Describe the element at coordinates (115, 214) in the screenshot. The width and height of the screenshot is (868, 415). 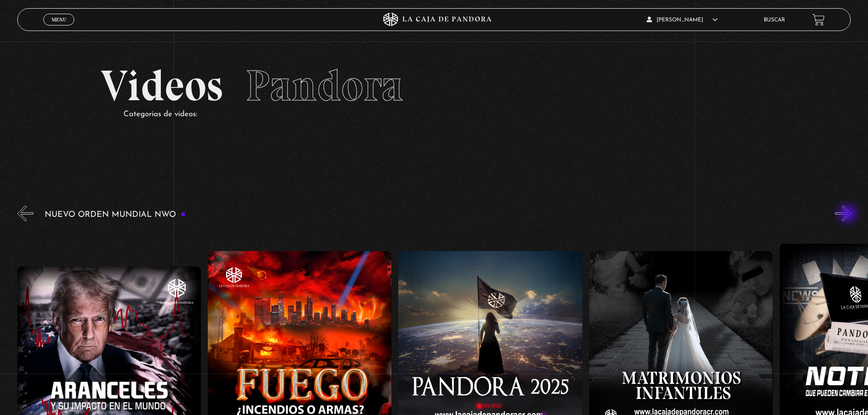
I see `h3: Nuevo Orden Mundial NWO` at that location.